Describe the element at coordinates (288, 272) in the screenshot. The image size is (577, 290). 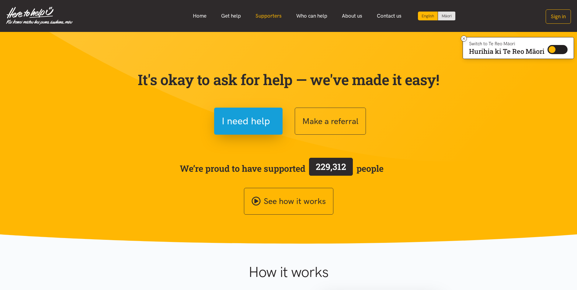
I see `h1: How it works` at that location.